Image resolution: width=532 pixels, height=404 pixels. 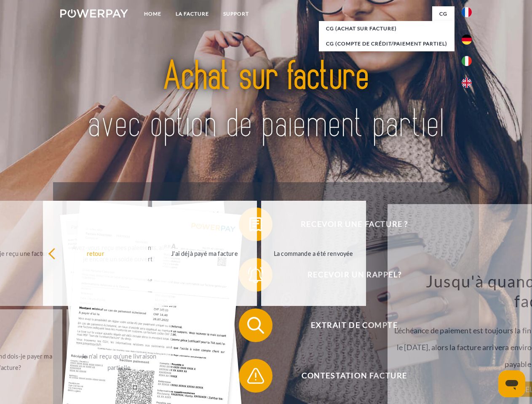 What do you see at coordinates (256, 325) in the screenshot?
I see `img: qb_search.svg` at bounding box center [256, 325].